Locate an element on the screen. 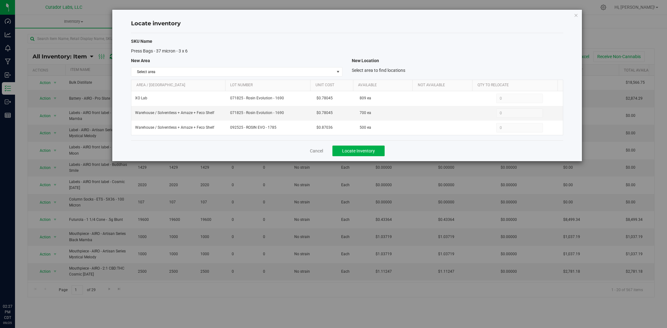 The image size is (667, 328). a: Lot Number is located at coordinates (269, 85).